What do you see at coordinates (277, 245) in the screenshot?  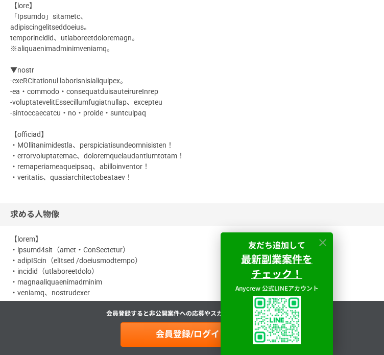 I see `strong: 友だち追加して` at bounding box center [277, 245].